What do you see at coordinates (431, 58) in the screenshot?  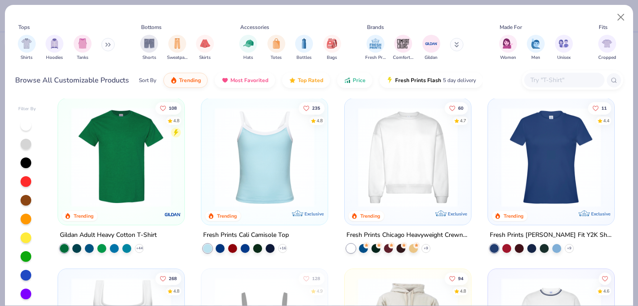 I see `span: Gildan` at bounding box center [431, 58].